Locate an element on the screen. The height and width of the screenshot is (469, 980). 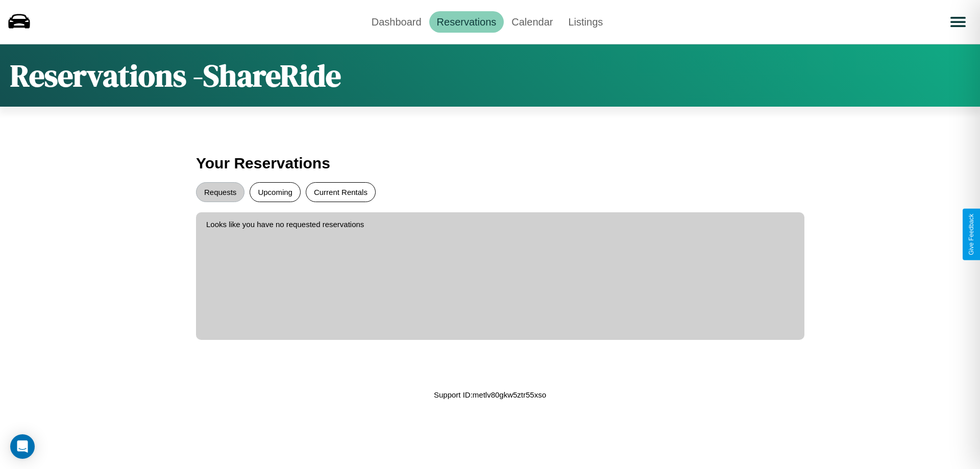
button: Requests is located at coordinates (220, 192).